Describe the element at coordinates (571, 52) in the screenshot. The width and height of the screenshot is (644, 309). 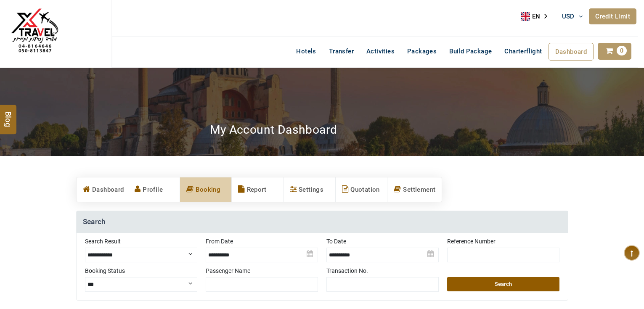
I see `span: Dashboard` at that location.